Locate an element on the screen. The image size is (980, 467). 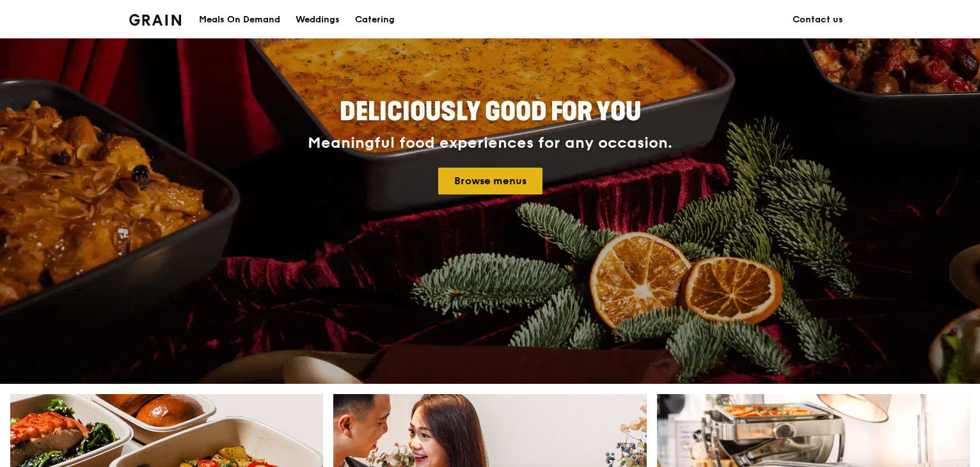
a: Browse menus is located at coordinates (490, 181).